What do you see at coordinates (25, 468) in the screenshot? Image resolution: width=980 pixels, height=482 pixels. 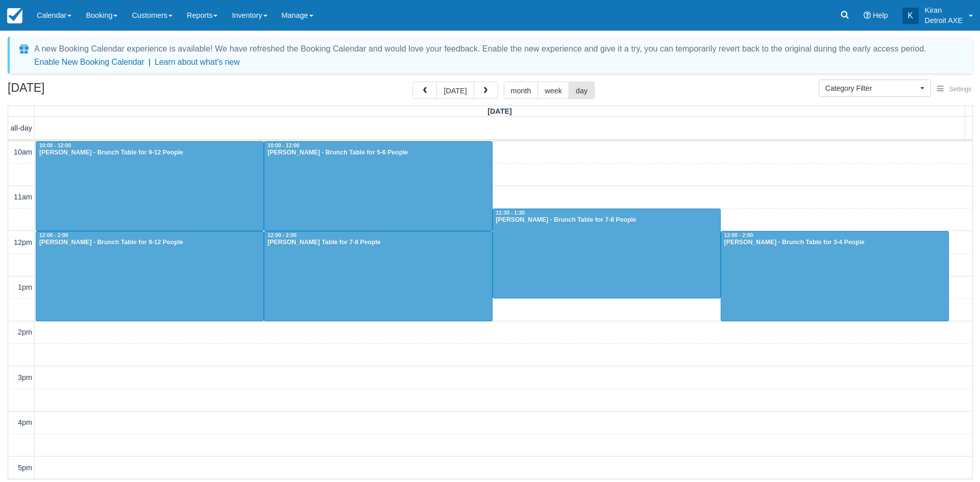 I see `span: 5pm` at bounding box center [25, 468].